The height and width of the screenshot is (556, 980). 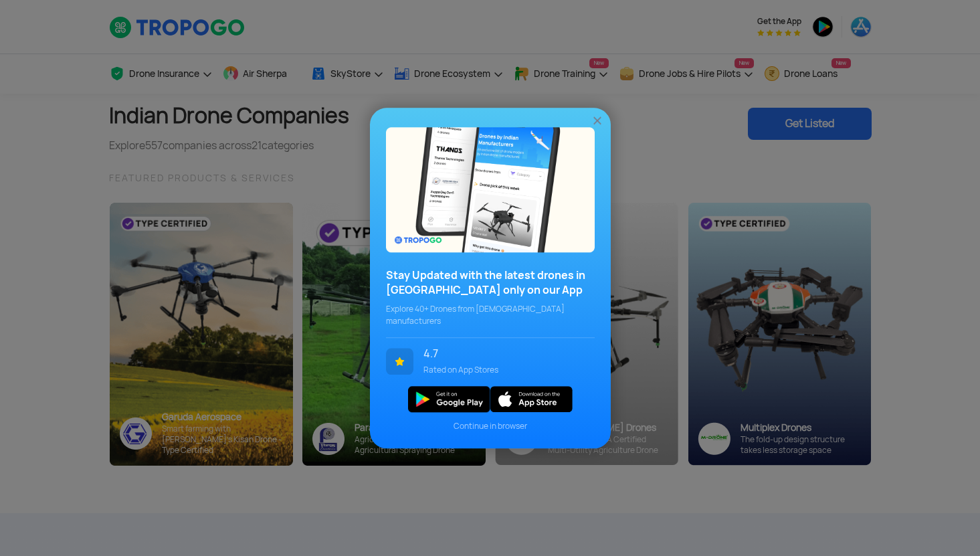 What do you see at coordinates (504, 371) in the screenshot?
I see `span: Rated on App Stores` at bounding box center [504, 371].